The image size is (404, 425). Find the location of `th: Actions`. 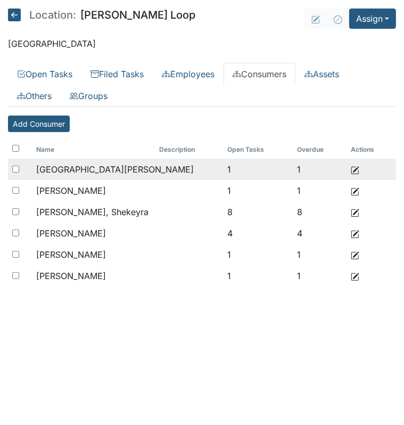

th: Actions is located at coordinates (371, 150).